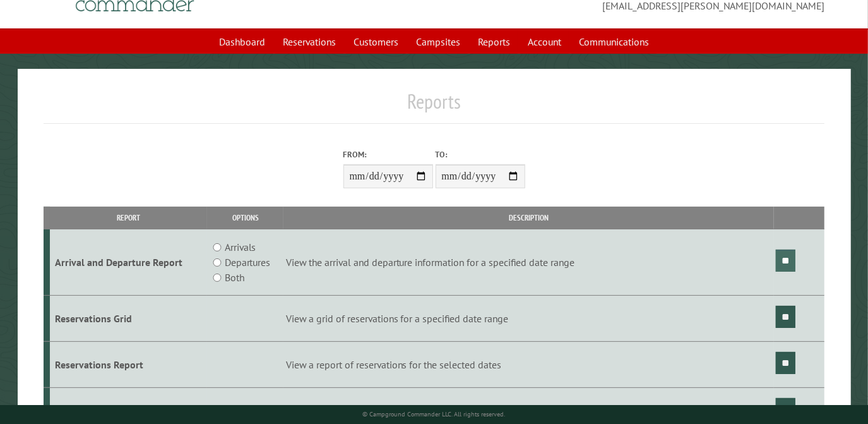  Describe the element at coordinates (389, 154) in the screenshot. I see `label: From:` at that location.